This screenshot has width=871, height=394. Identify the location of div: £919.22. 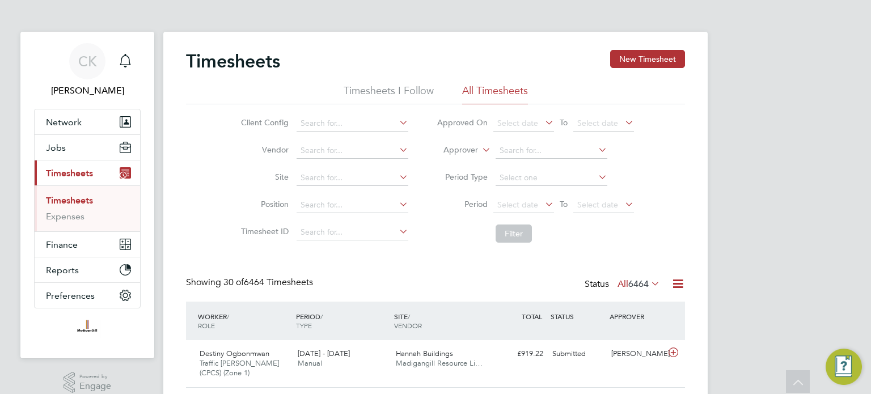
(518, 354).